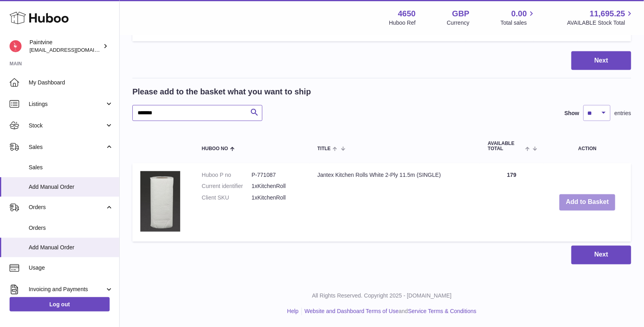 This screenshot has height=327, width=644. I want to click on dt: Client SKU, so click(226, 198).